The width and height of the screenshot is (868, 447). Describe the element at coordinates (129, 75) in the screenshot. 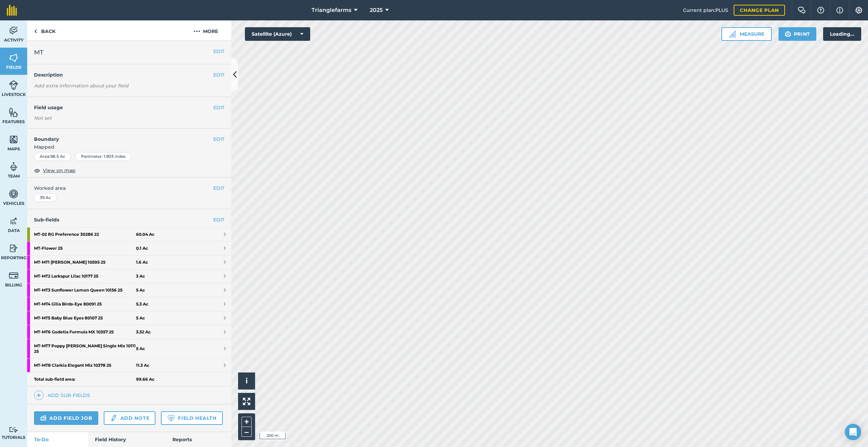

I see `h4: Description` at that location.